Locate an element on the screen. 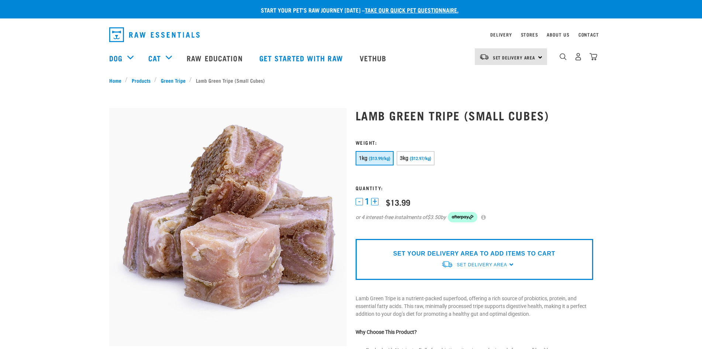  a: Stores is located at coordinates (529, 34).